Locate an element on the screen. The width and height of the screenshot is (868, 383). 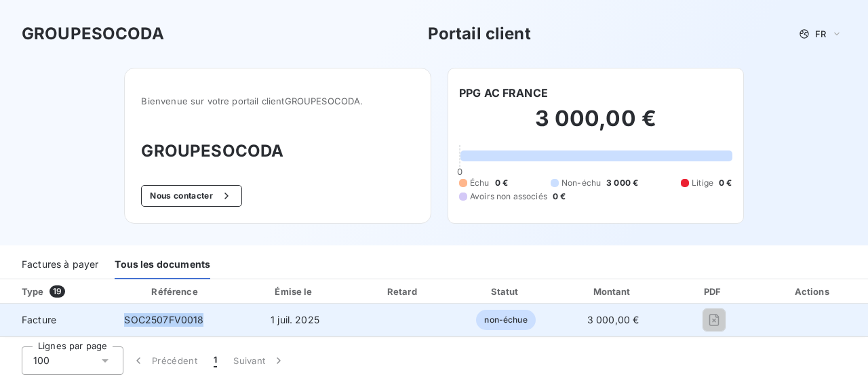
span: non-échue is located at coordinates (505, 320).